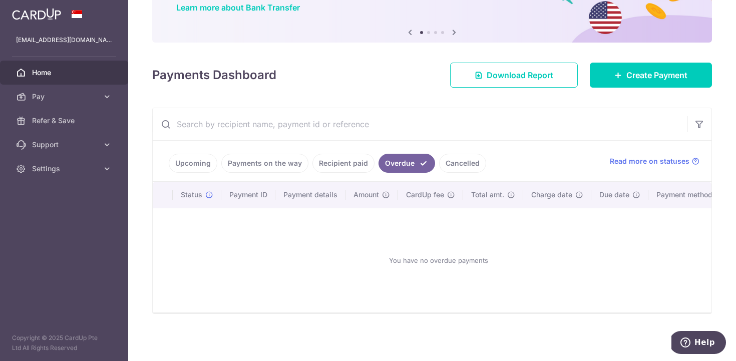 The image size is (736, 361). Describe the element at coordinates (265, 163) in the screenshot. I see `a: Payments on the way` at that location.